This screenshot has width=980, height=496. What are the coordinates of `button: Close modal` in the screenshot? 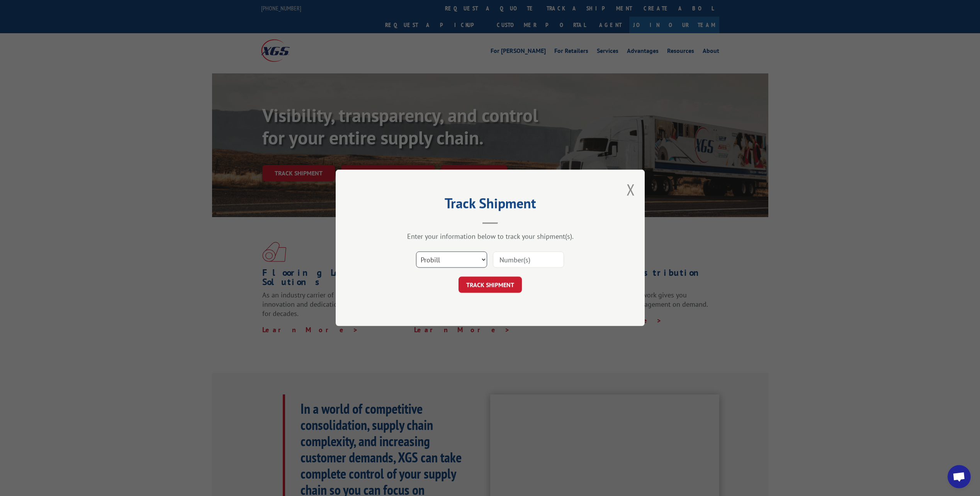 It's located at (631, 189).